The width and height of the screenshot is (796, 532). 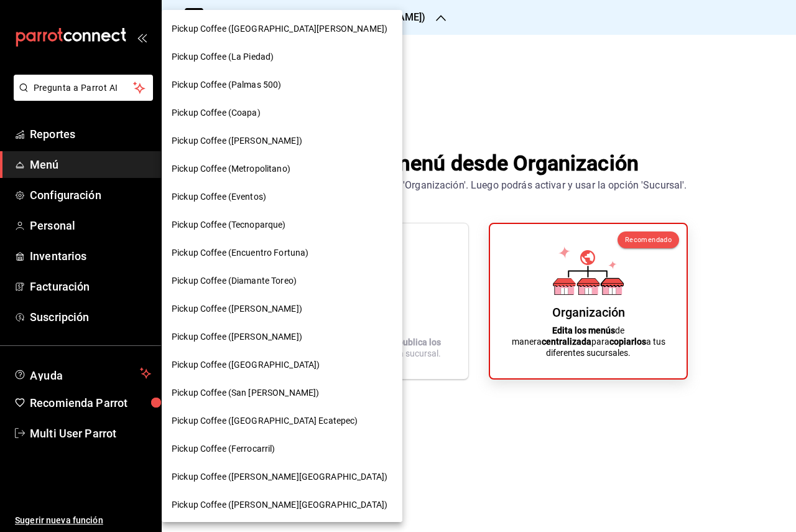 What do you see at coordinates (240, 253) in the screenshot?
I see `span: Pickup Coffee (Encuentro Fortuna)` at bounding box center [240, 253].